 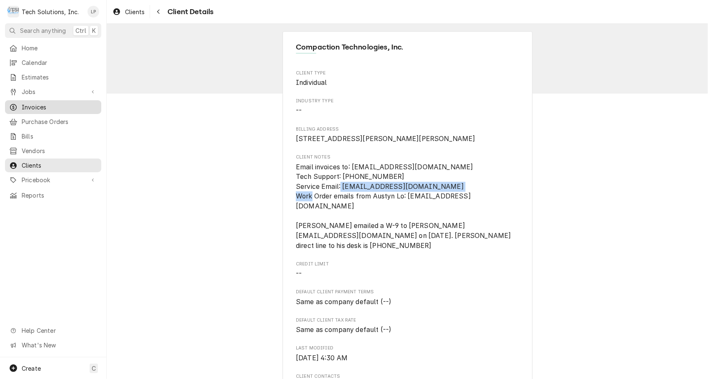 What do you see at coordinates (53, 180) in the screenshot?
I see `a: Go to Pricebook` at bounding box center [53, 180].